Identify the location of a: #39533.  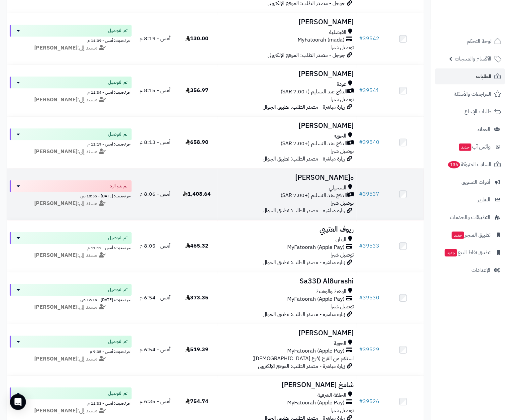
(369, 245).